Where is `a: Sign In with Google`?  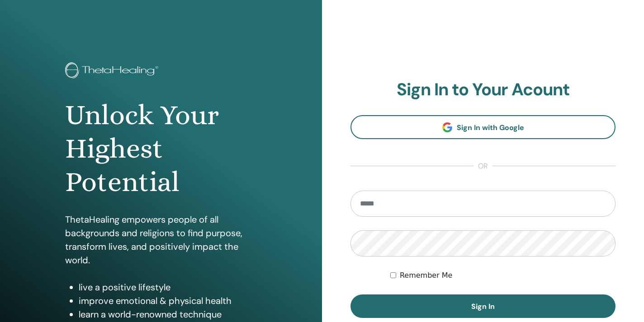
a: Sign In with Google is located at coordinates (483, 127).